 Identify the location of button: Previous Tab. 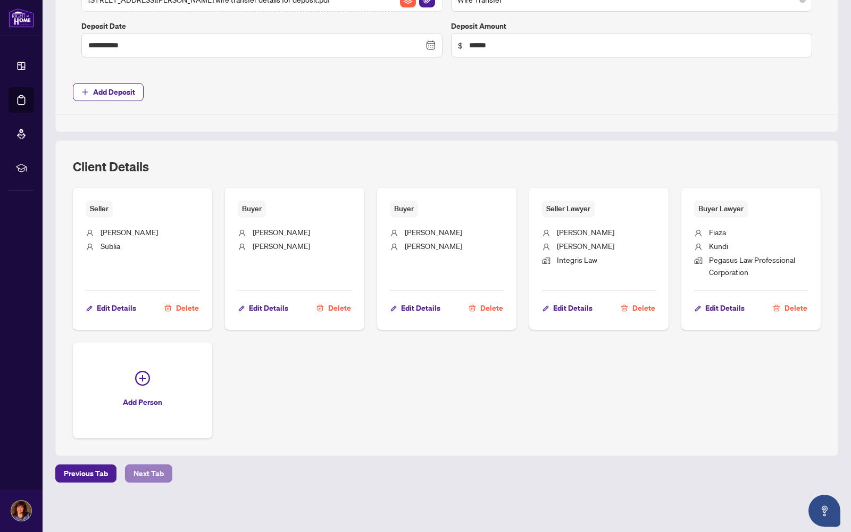
(86, 474).